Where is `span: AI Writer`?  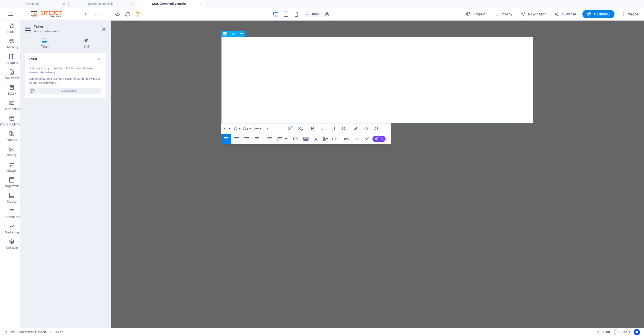
span: AI Writer is located at coordinates (565, 14).